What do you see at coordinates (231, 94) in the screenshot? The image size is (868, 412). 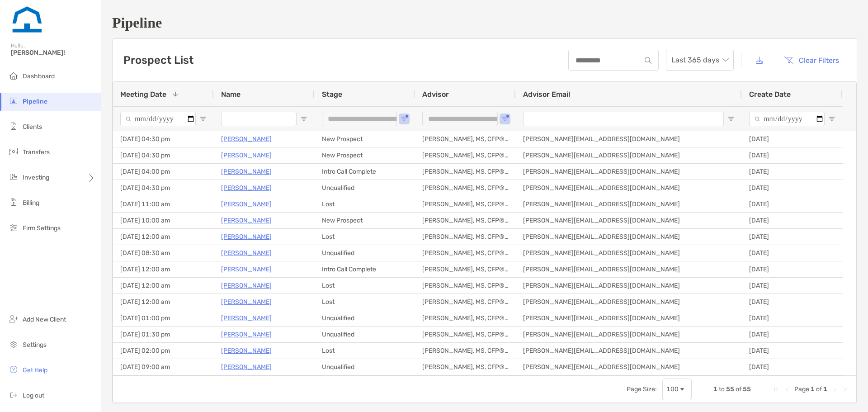 I see `span: Name` at bounding box center [231, 94].